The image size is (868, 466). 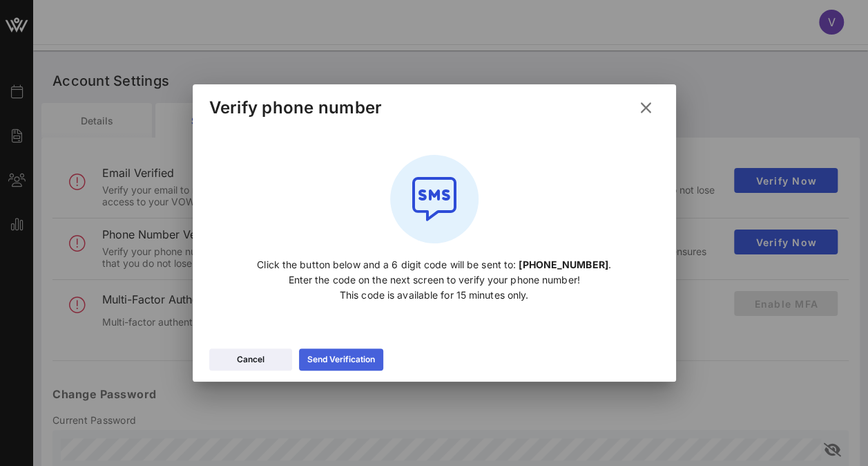 I want to click on button: Cancel, so click(x=251, y=360).